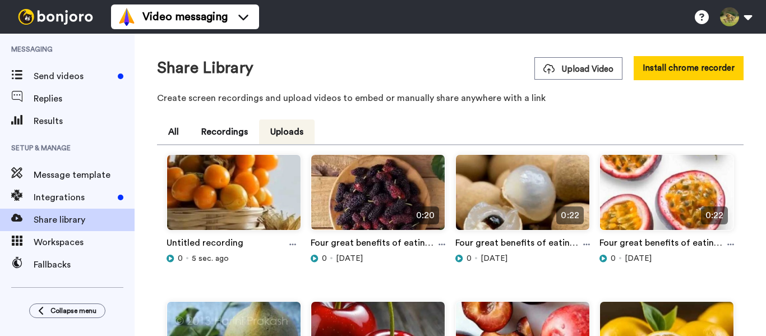 The height and width of the screenshot is (336, 766). I want to click on a: Install chrome recorder, so click(689, 68).